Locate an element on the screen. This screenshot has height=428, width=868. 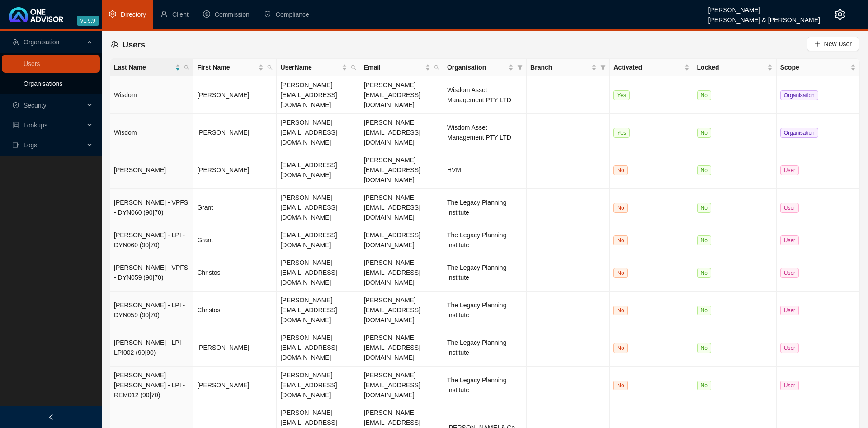
span: Lookups is located at coordinates (35, 125).